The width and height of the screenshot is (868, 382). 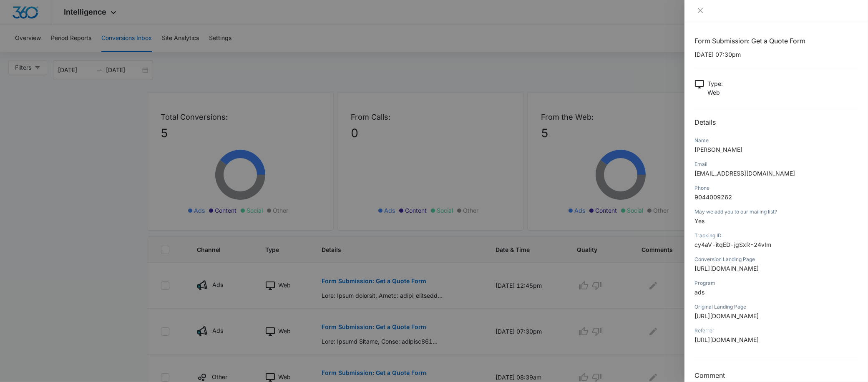 What do you see at coordinates (776, 212) in the screenshot?
I see `div: May we add you to our mailing list?` at bounding box center [776, 212].